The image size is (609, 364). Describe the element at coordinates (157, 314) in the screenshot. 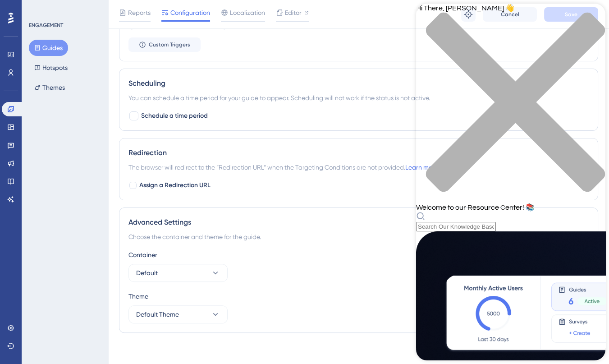

I see `span: Default Theme` at that location.